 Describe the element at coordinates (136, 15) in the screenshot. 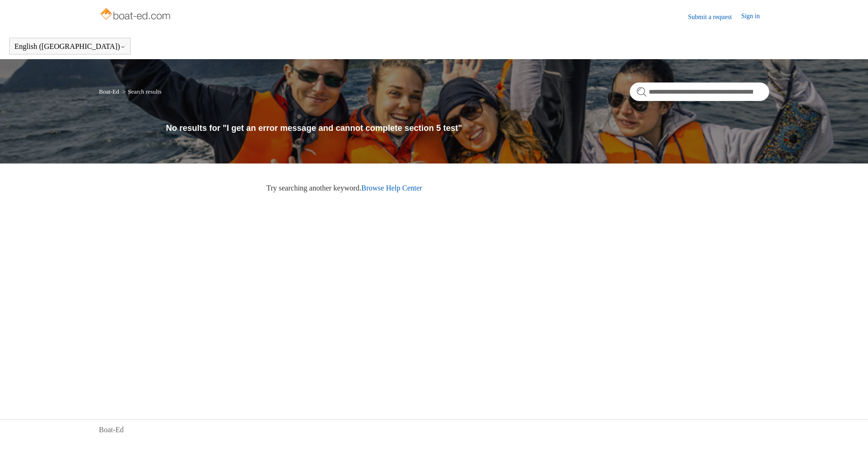

I see `img: Boat-Ed Help Center home page` at that location.